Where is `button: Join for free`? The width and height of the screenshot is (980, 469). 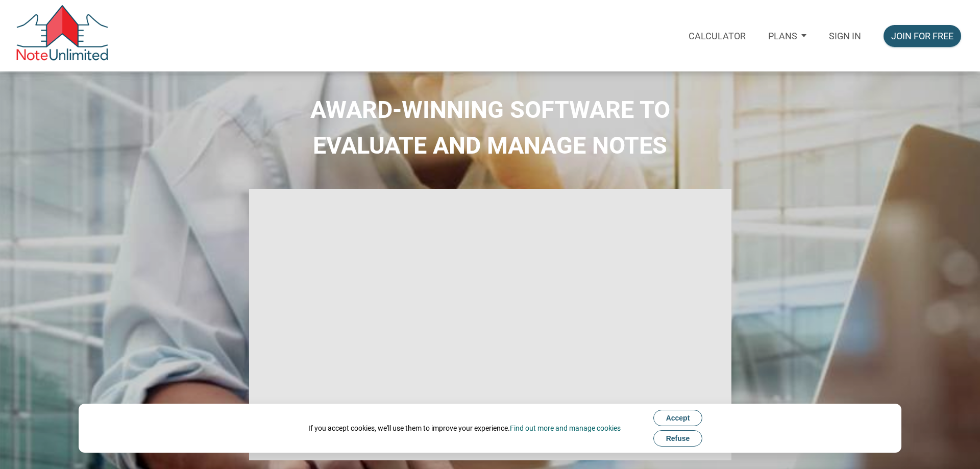
button: Join for free is located at coordinates (922, 36).